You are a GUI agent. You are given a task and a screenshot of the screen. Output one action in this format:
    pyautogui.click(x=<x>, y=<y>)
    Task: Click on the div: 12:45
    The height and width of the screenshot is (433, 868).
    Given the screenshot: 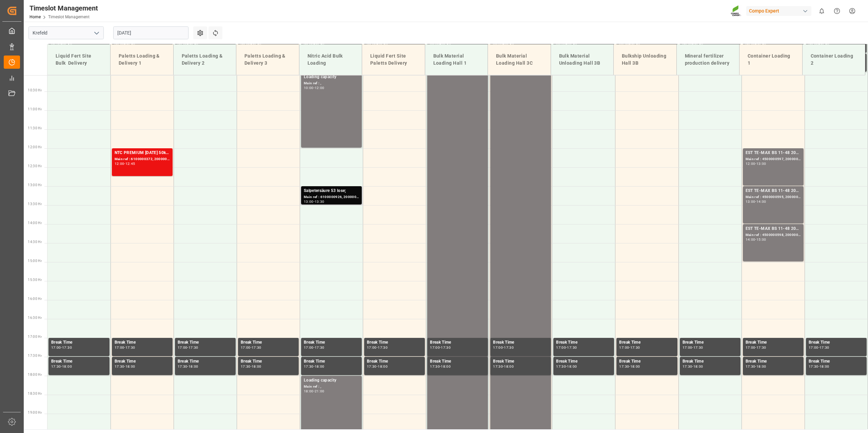 What is the action you would take?
    pyautogui.click(x=130, y=164)
    